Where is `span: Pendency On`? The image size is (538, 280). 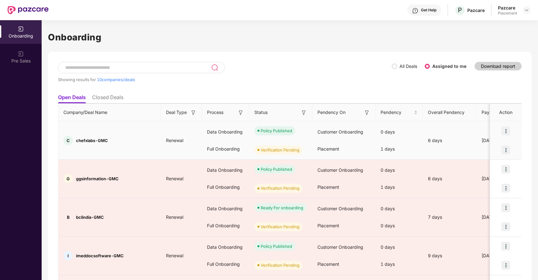 span: Pendency On is located at coordinates (331, 112).